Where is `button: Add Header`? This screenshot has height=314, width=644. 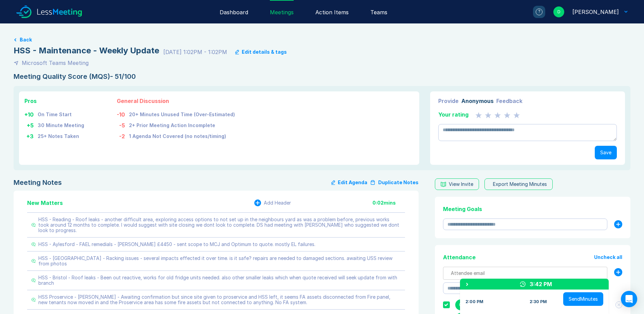
button: Add Header is located at coordinates (273, 202).